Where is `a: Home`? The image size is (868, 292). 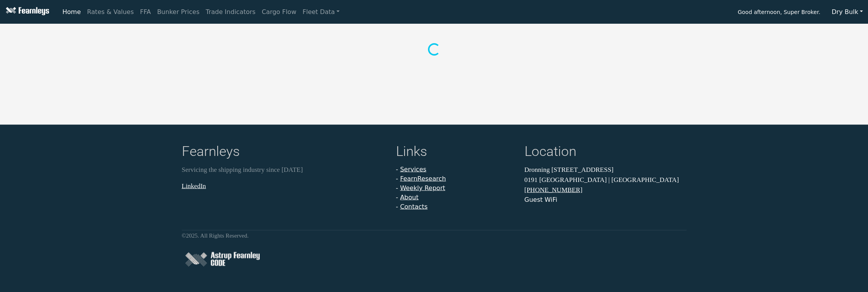
a: Home is located at coordinates (71, 12).